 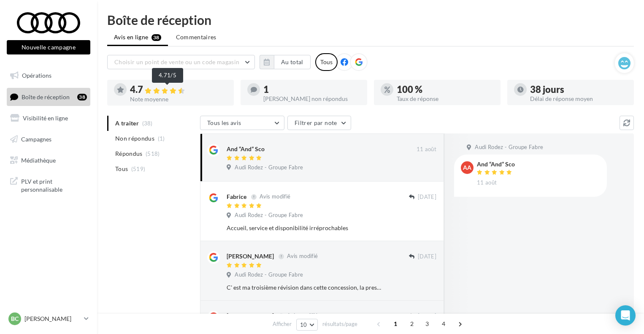 What do you see at coordinates (303, 325) in the screenshot?
I see `span: 10` at bounding box center [303, 325].